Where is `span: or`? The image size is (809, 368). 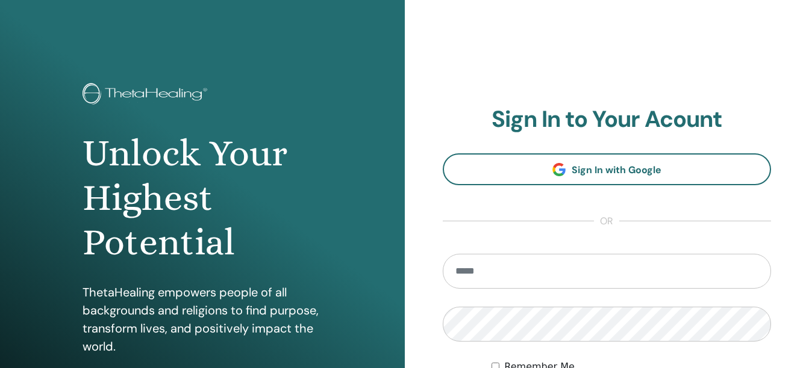 span: or is located at coordinates (606, 222).